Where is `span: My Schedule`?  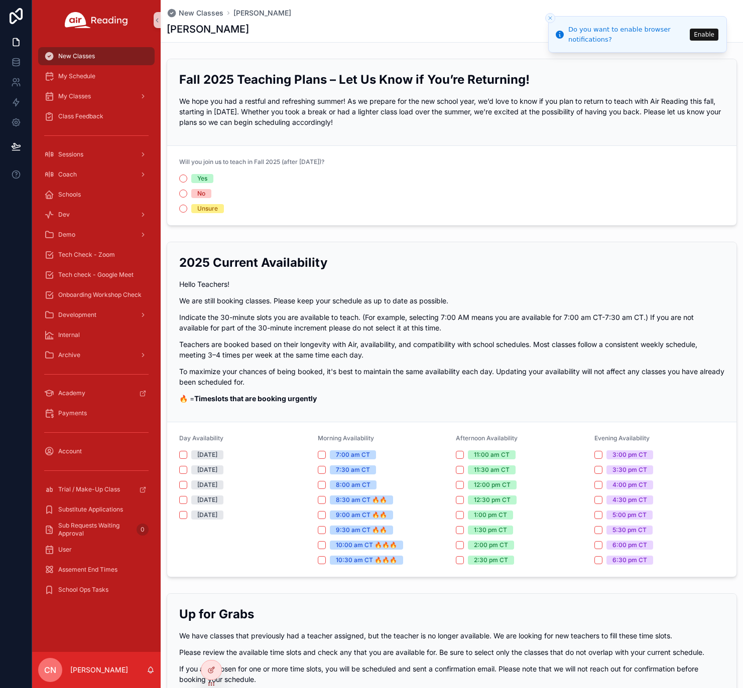
span: My Schedule is located at coordinates (77, 76).